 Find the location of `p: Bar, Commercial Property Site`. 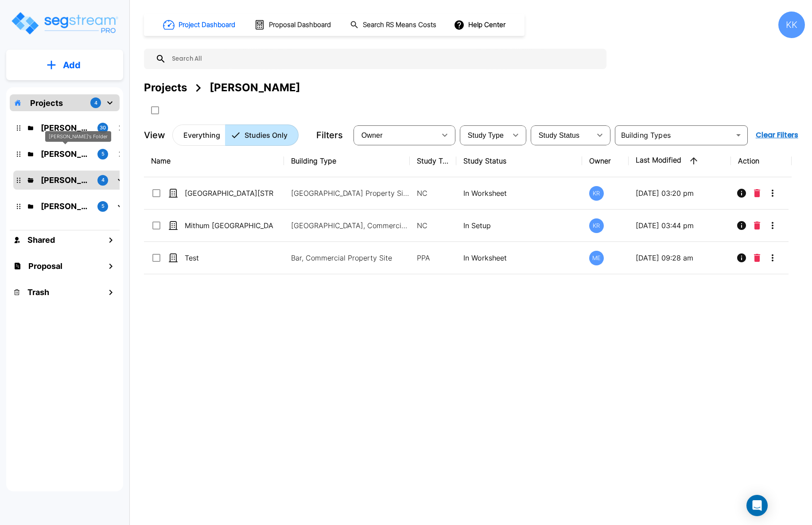

p: Bar, Commercial Property Site is located at coordinates (351, 258).